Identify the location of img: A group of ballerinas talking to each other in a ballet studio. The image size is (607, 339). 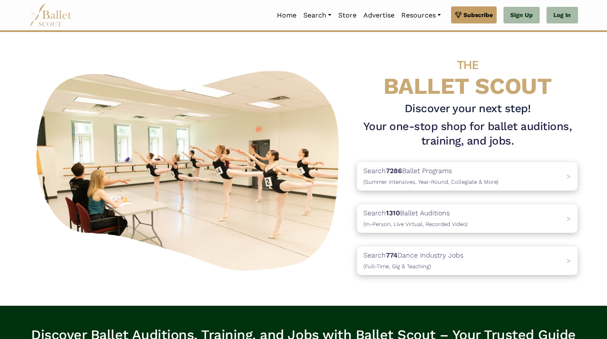
(190, 168).